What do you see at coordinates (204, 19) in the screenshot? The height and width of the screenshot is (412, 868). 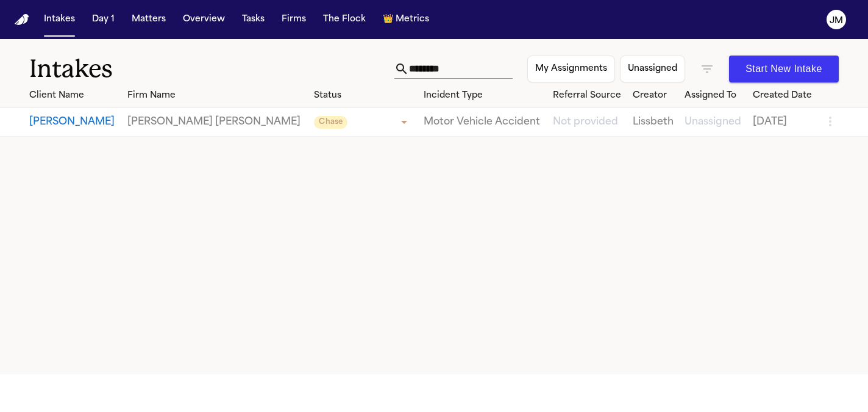 I see `a: Overview` at bounding box center [204, 19].